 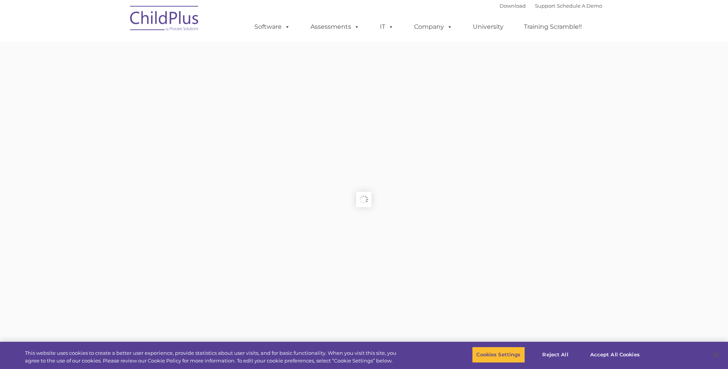 I want to click on a: Company, so click(x=433, y=27).